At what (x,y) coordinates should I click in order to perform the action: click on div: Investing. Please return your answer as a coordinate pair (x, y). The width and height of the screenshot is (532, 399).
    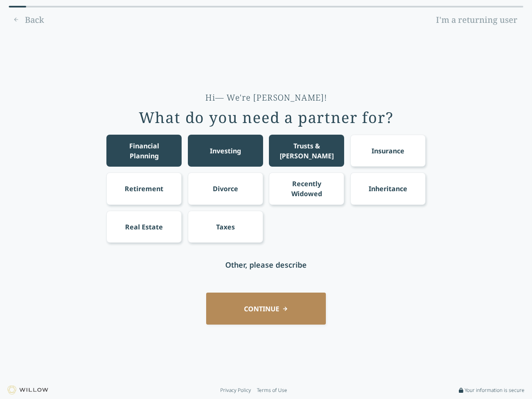
    Looking at the image, I should click on (225, 151).